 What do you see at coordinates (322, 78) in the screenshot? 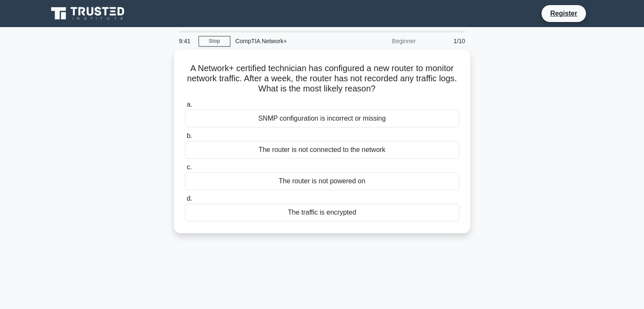
I see `h5: A Network+ certified technician has configured a new router to monitor network traffic. After a w...` at bounding box center [322, 78].